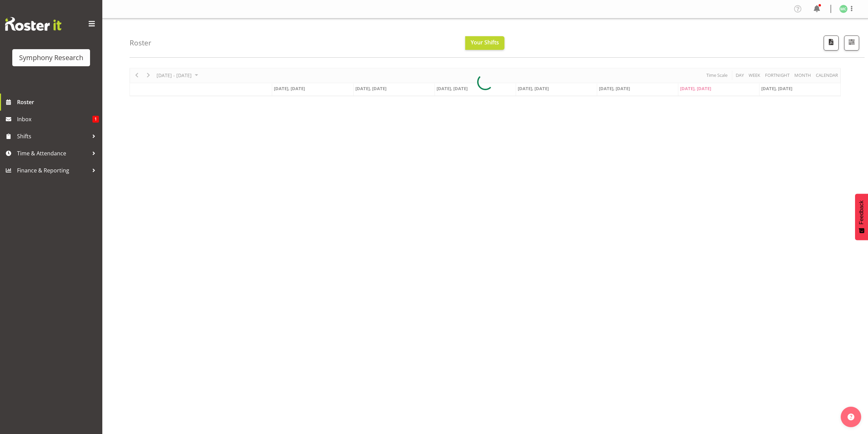  What do you see at coordinates (843, 9) in the screenshot?
I see `img: matthew-coleman1906.jpg` at bounding box center [843, 9].